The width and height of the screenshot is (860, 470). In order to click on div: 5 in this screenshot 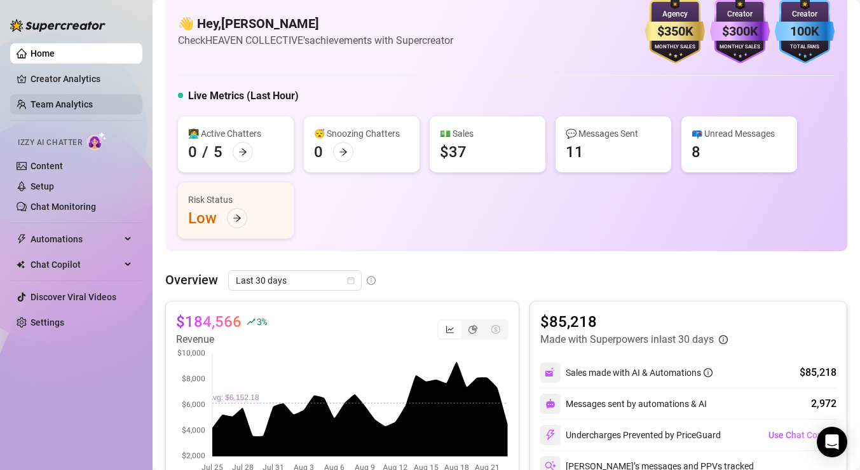, I will do `click(218, 152)`.